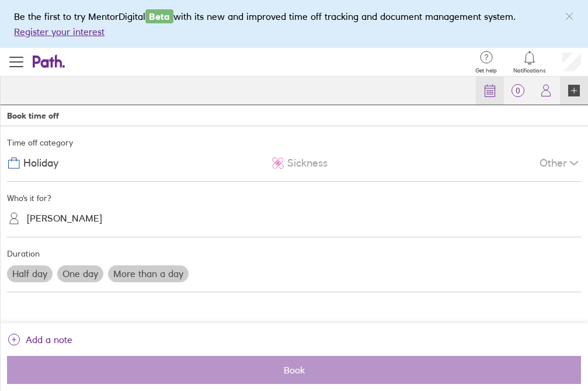 Image resolution: width=588 pixels, height=391 pixels. I want to click on div: Be the first to try MentorDigital with its new and improved time off tracking and document manage..., so click(293, 24).